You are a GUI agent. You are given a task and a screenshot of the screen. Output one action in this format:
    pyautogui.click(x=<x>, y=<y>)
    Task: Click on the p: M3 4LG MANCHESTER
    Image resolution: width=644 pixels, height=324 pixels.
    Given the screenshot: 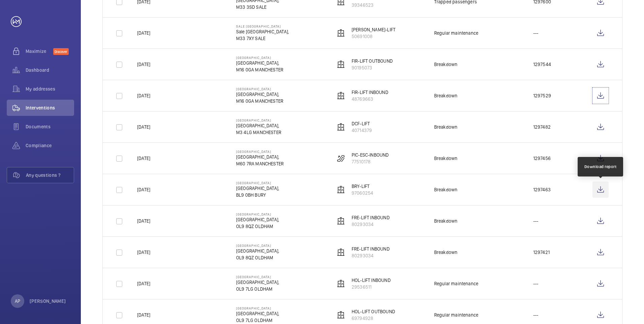 What is the action you would take?
    pyautogui.click(x=259, y=132)
    